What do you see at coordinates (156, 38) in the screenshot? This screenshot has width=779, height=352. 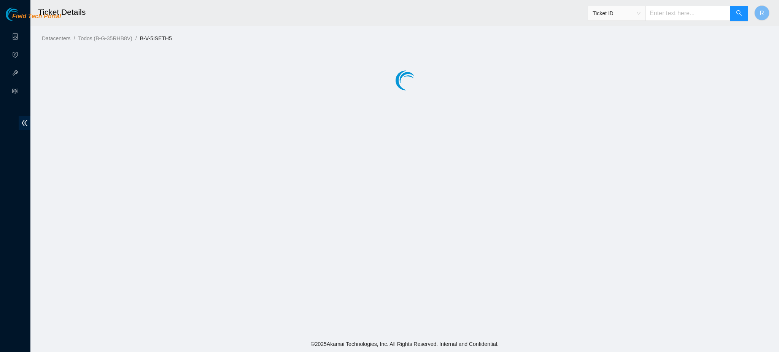 I see `a: B-V-5ISETH5` at bounding box center [156, 38].